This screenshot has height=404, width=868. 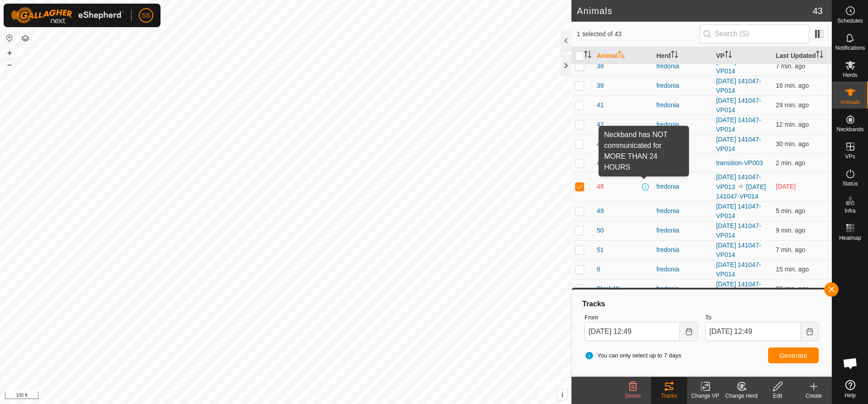 What do you see at coordinates (790, 230) in the screenshot?
I see `span: Oct 10, 2025, 12:41 PM` at bounding box center [790, 230].